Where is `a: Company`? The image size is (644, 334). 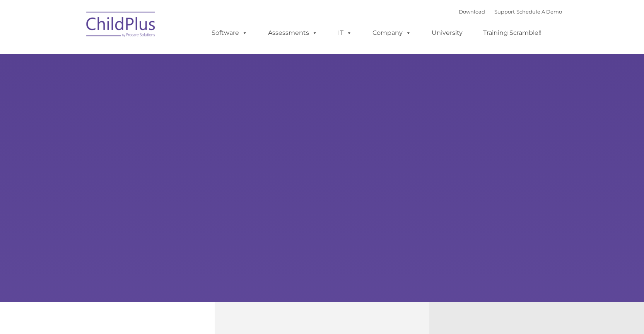 a: Company is located at coordinates (392, 33).